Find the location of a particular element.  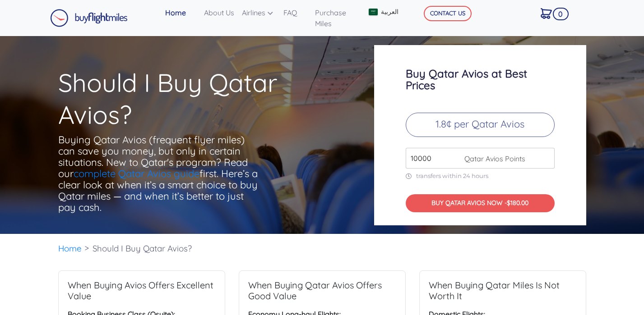

button: CONTACT US is located at coordinates (448, 14).